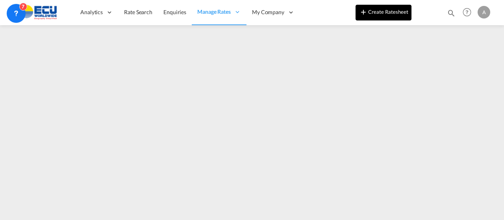  Describe the element at coordinates (363, 12) in the screenshot. I see `md-icon: icon-plus 400-fg` at that location.